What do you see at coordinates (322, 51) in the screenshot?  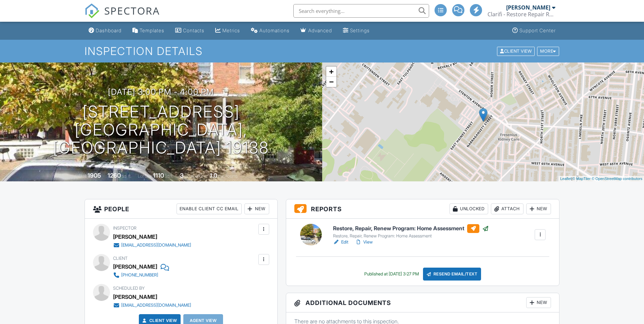 I see `h1: Inspection Details` at bounding box center [322, 51].